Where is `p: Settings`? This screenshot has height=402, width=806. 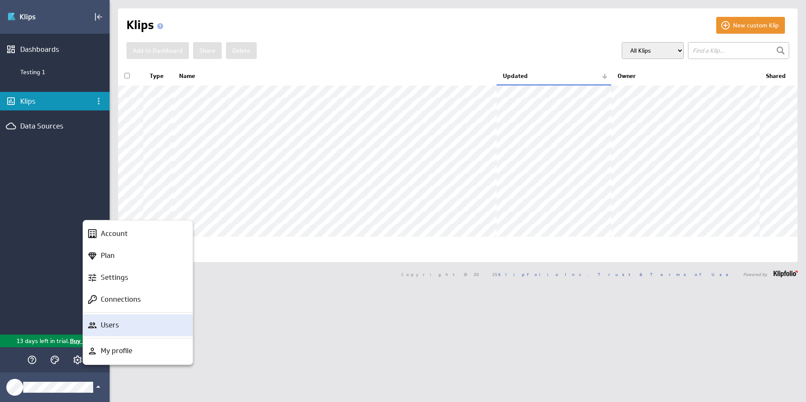
p: Settings is located at coordinates (114, 277).